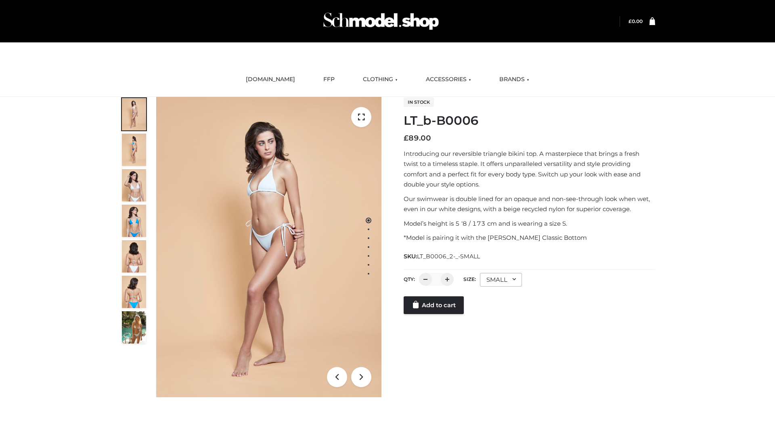 Image resolution: width=775 pixels, height=436 pixels. Describe the element at coordinates (448, 256) in the screenshot. I see `span: LT_B0006_2-_-SMALL` at that location.